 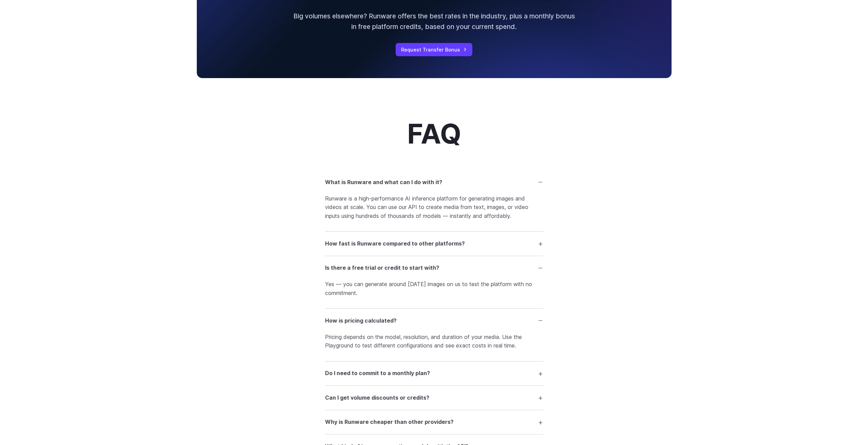 I want to click on summary: Can I get volume discounts or credits?, so click(x=434, y=398).